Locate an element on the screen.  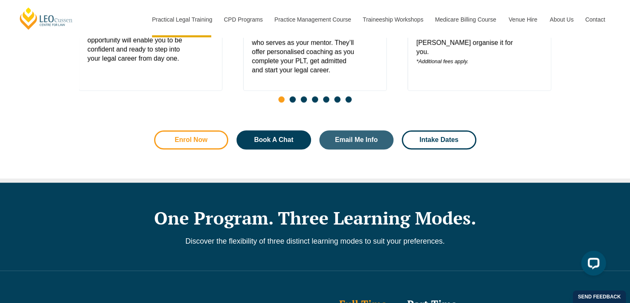
a: About Us is located at coordinates (562, 19).